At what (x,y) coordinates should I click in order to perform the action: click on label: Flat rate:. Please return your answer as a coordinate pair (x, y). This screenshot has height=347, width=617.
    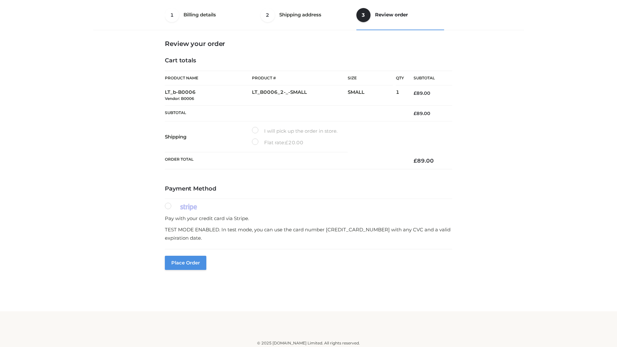
    Looking at the image, I should click on (277, 143).